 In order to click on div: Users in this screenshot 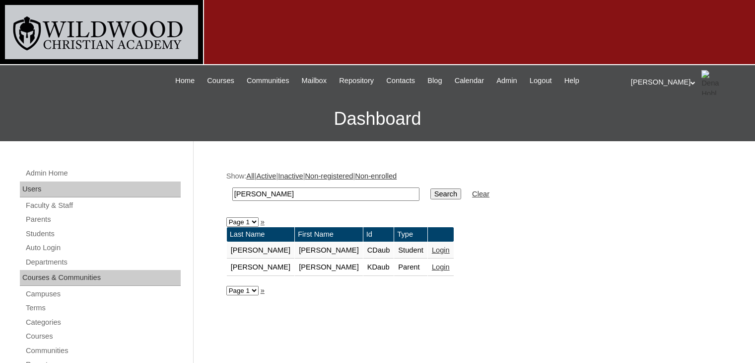, I will do `click(100, 189)`.